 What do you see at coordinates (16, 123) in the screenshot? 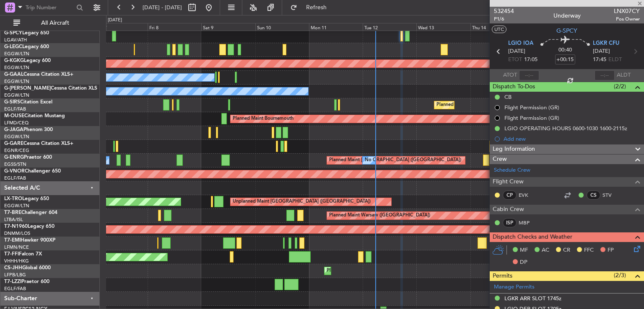
I see `a: LFMD/CEQ` at bounding box center [16, 123].